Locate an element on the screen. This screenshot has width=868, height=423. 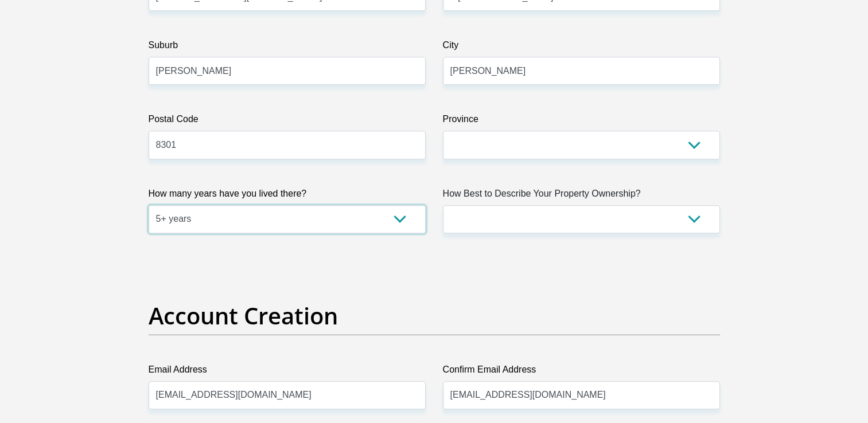
input: Suburb is located at coordinates (287, 71).